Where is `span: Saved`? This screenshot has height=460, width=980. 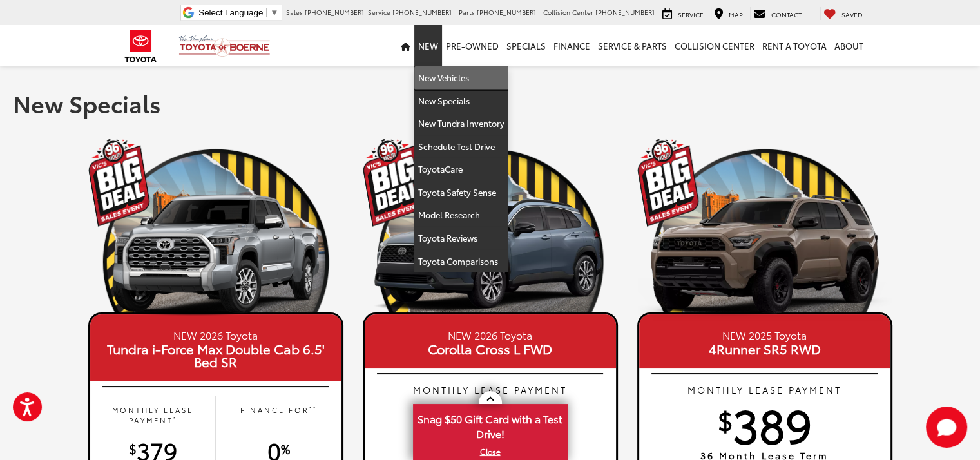 span: Saved is located at coordinates (852, 14).